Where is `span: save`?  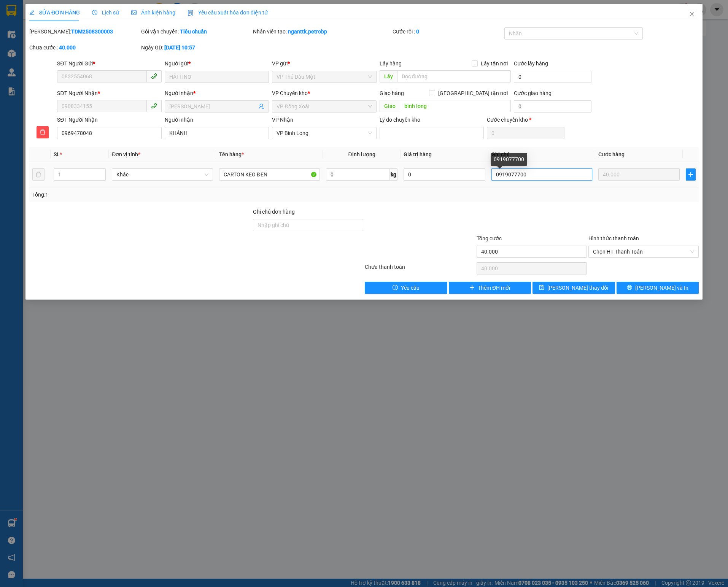
span: save is located at coordinates (542, 288).